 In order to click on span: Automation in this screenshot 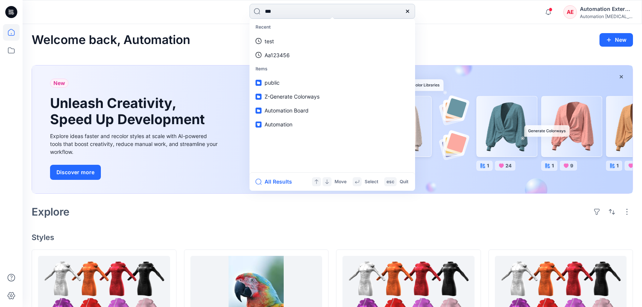, I will do `click(278, 124)`.